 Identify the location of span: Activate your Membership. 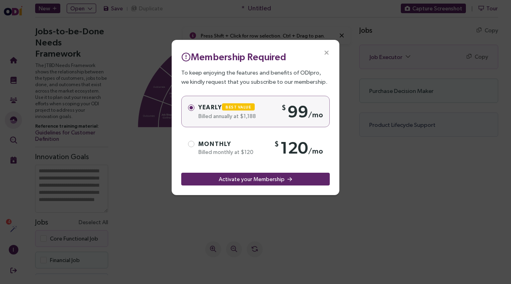
(251, 179).